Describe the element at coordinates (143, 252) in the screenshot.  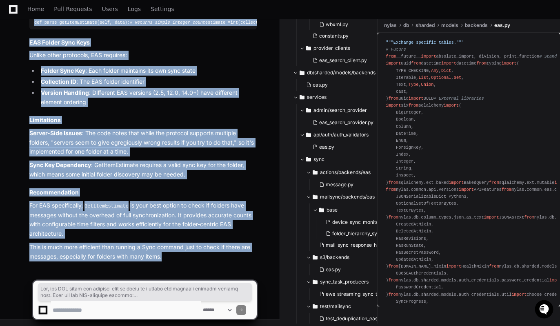
I see `p: This is much more efficient than running a Sync command just to check if there are messages, espe...` at that location.